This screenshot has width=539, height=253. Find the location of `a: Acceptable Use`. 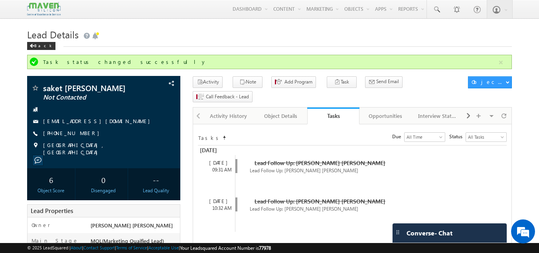

a: Acceptable Use is located at coordinates (164, 247).